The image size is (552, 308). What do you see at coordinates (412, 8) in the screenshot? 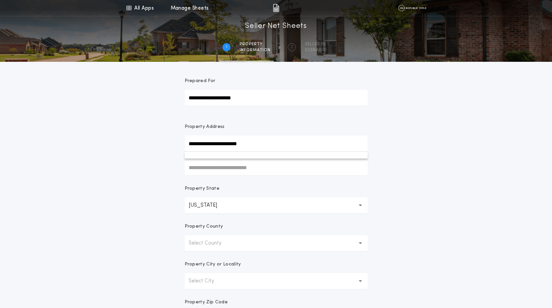
I see `img: vs-icon` at bounding box center [412, 8].